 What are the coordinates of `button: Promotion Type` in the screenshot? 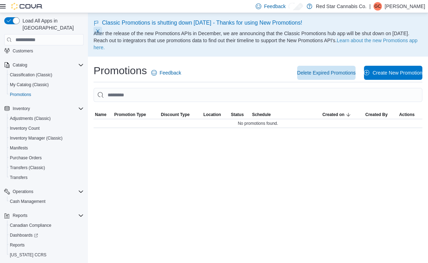 It's located at (136, 115).